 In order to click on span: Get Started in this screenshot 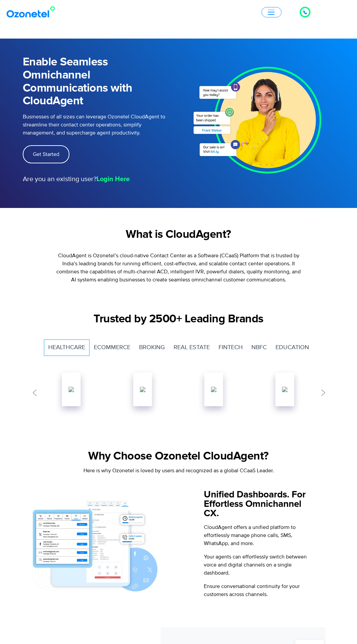, I will do `click(46, 154)`.